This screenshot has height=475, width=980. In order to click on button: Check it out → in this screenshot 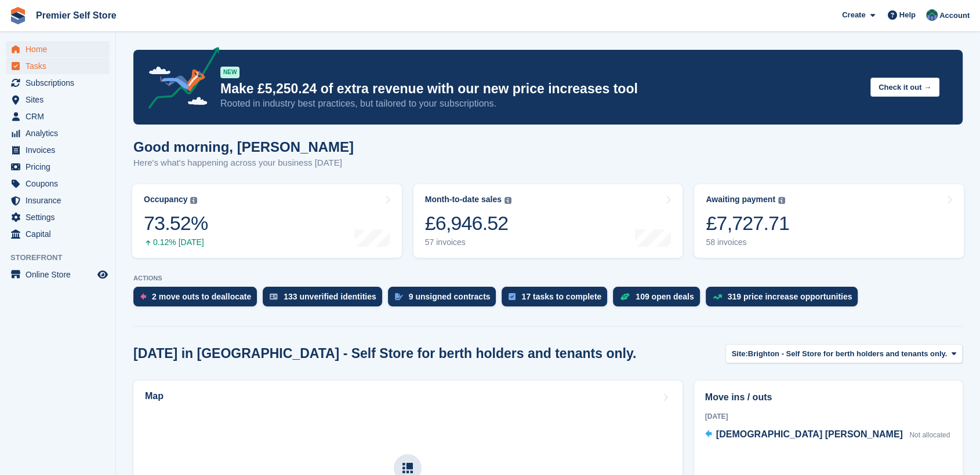, I will do `click(904, 87)`.